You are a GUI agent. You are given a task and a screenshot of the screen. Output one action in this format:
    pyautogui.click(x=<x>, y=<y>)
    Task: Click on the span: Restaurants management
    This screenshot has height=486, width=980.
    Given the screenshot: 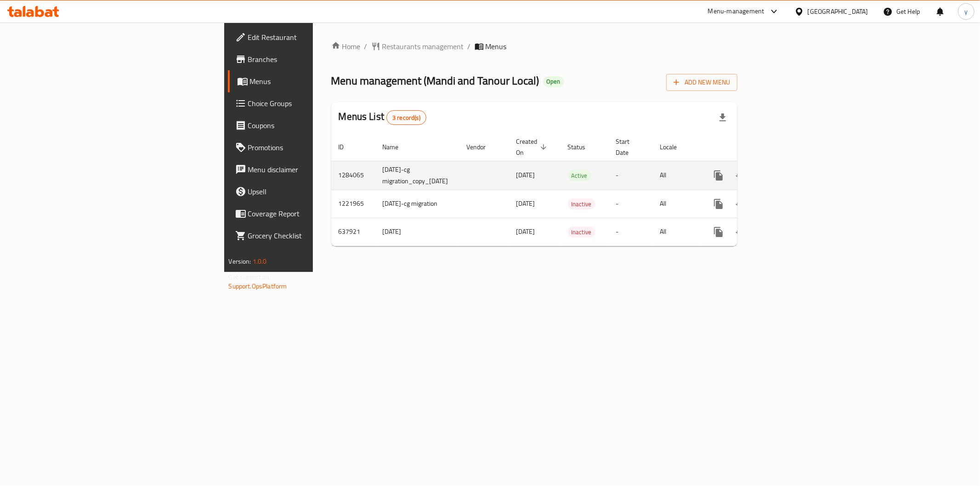 What is the action you would take?
    pyautogui.click(x=423, y=47)
    